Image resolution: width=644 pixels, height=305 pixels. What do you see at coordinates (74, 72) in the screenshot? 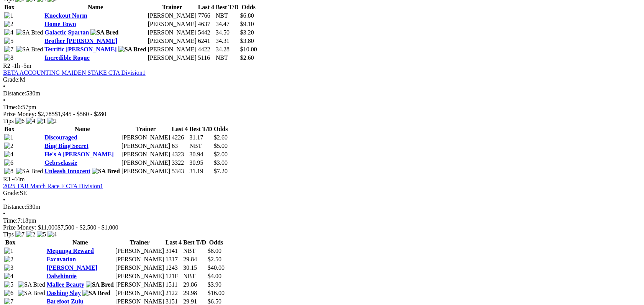
I see `a: BETA ACCOUNTING MAIDEN STAKE CTA Division1` at bounding box center [74, 72].